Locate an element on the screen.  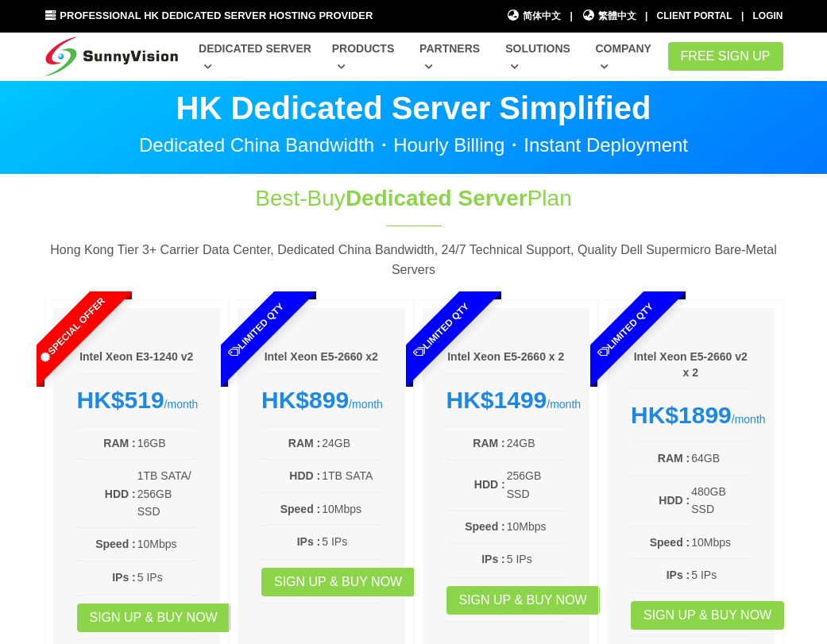
span: 简体中文 is located at coordinates (534, 16).